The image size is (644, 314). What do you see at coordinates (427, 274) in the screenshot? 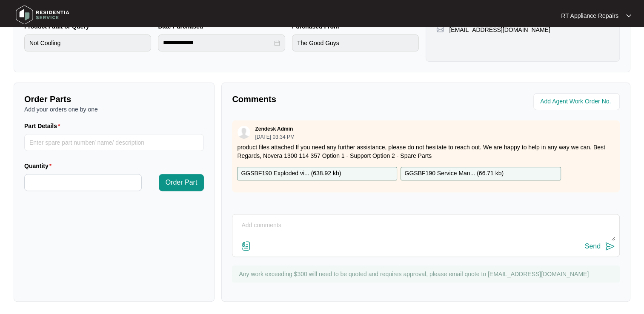
I see `p: Any work exceeding $300 will need to be quoted and requires approval, please email quote to [EMAI...` at bounding box center [427, 274].